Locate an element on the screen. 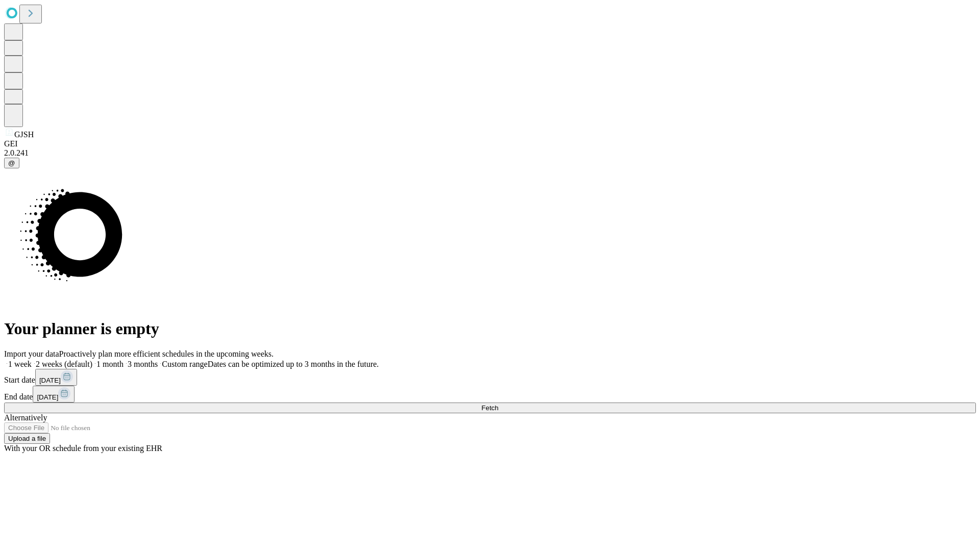  span: 1 week is located at coordinates (20, 364).